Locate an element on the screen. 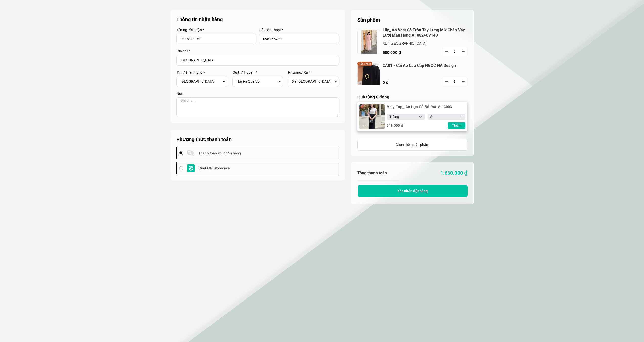 Image resolution: width=644 pixels, height=342 pixels. select: Select province is located at coordinates (201, 82).